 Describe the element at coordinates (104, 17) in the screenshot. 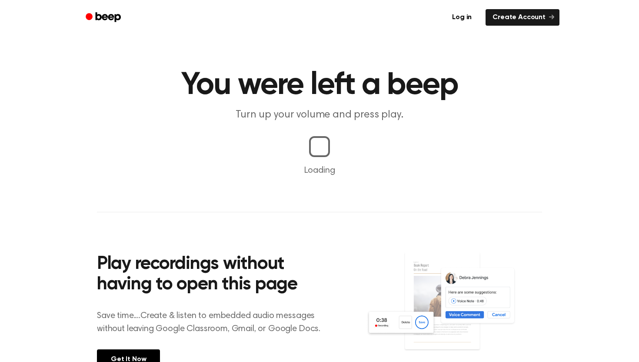

I see `a: Beep` at that location.